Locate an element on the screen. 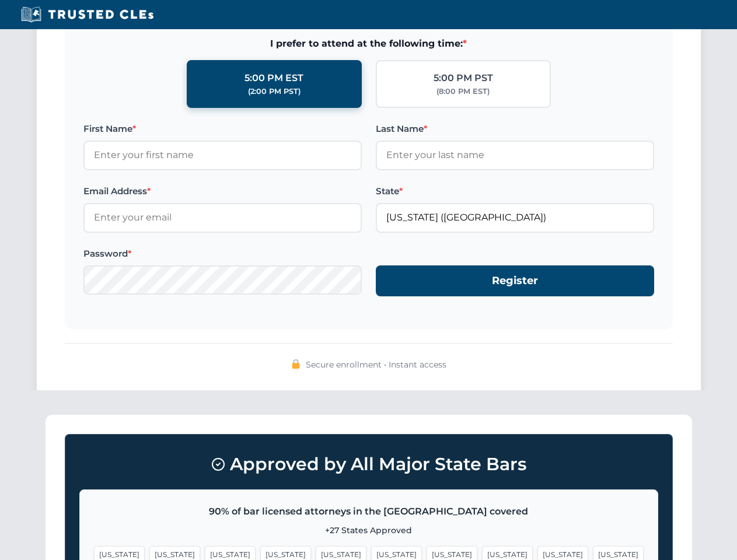 The image size is (737, 560). label: Email Address is located at coordinates (223, 191).